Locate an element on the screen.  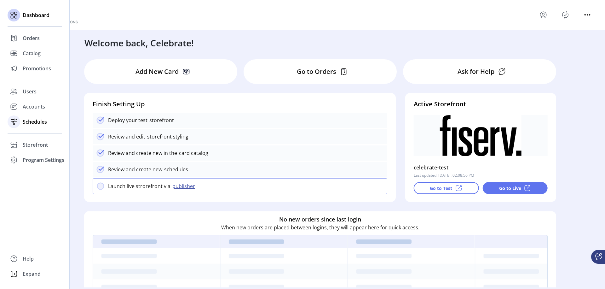
p: celebrate-test is located at coordinates (431, 167).